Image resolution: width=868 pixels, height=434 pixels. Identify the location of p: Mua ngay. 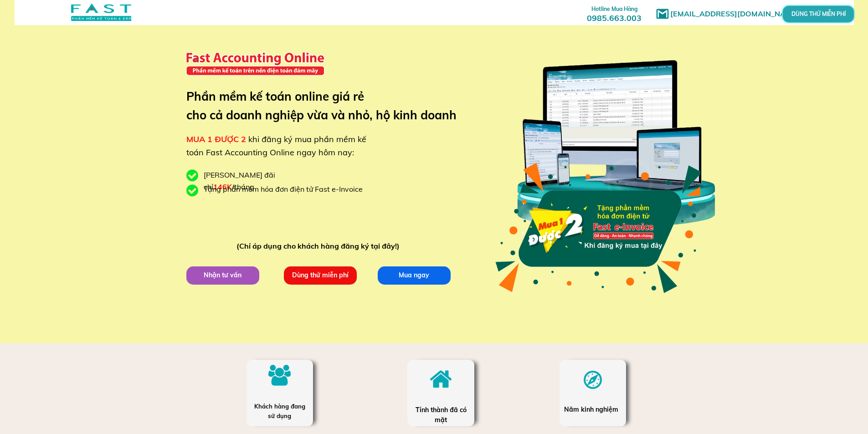
(414, 275).